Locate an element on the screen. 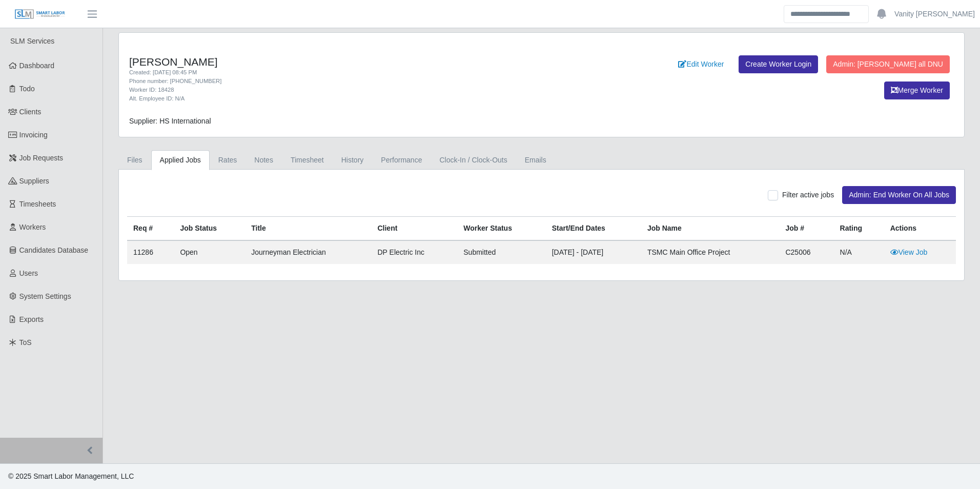  th: Job # is located at coordinates (807, 228).